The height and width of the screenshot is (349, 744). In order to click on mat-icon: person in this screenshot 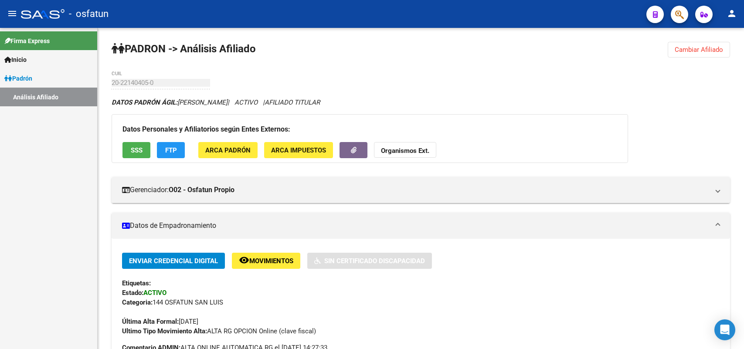, I will do `click(732, 14)`.